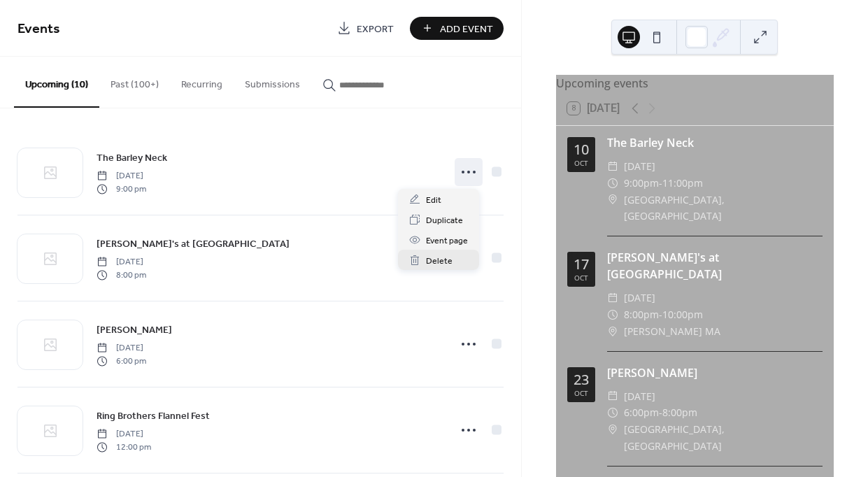 This screenshot has width=868, height=477. I want to click on span: Duplicate, so click(444, 221).